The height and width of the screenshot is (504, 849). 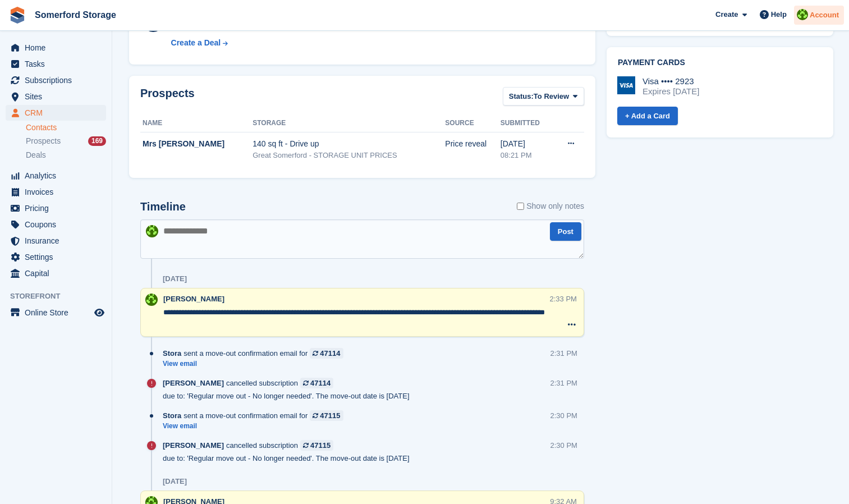 I want to click on div: Create a Deal, so click(x=196, y=43).